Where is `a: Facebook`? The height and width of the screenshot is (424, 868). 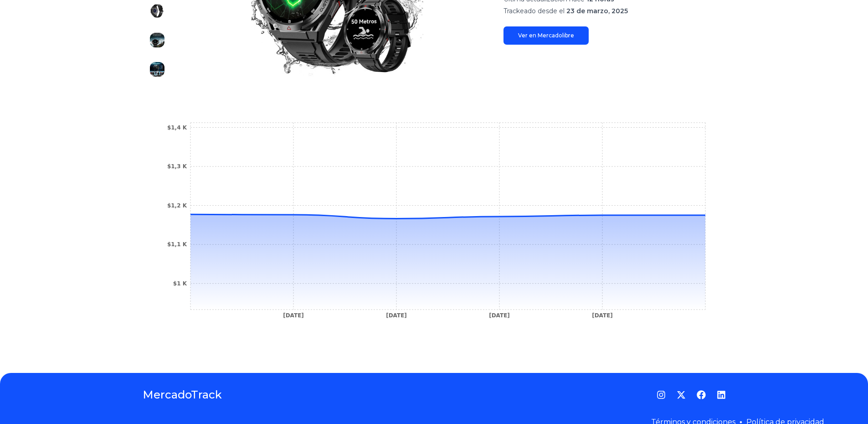
a: Facebook is located at coordinates (701, 395).